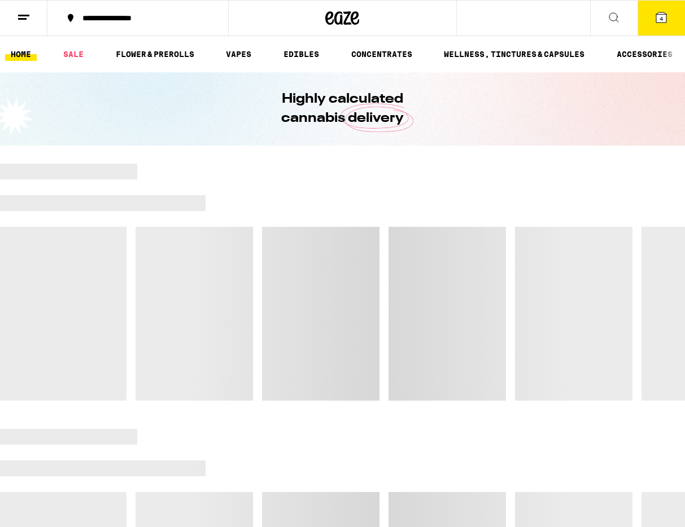  Describe the element at coordinates (238, 54) in the screenshot. I see `a: VAPES` at that location.